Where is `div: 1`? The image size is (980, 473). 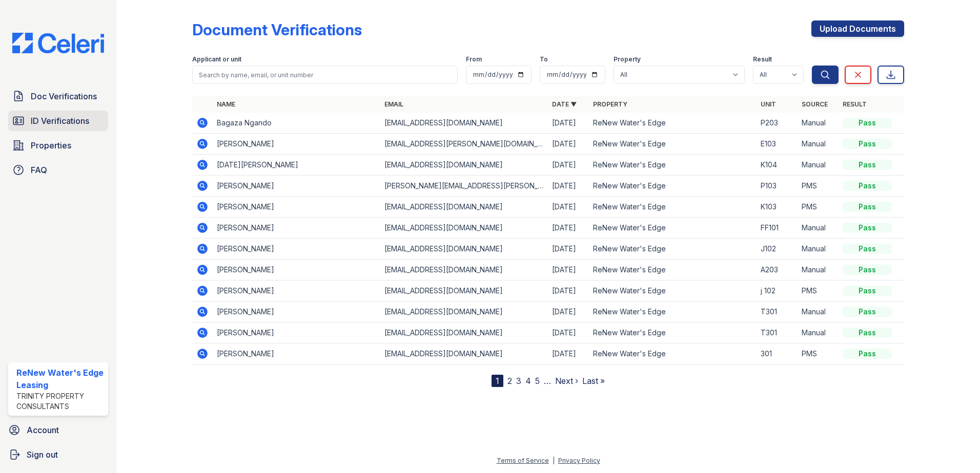
div: 1 is located at coordinates (497, 381).